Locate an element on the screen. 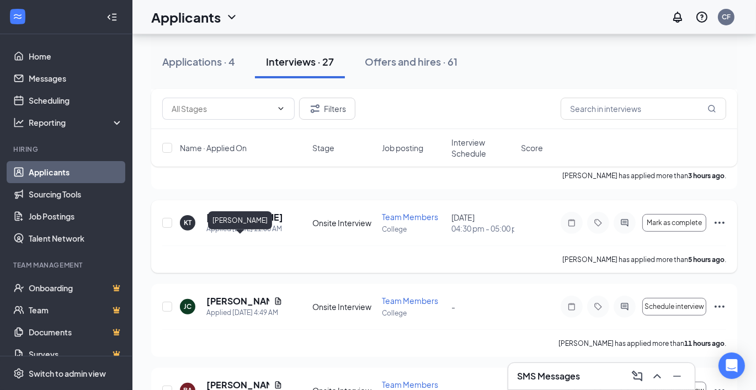 Image resolution: width=756 pixels, height=390 pixels. a: DocumentsCrown is located at coordinates (76, 332).